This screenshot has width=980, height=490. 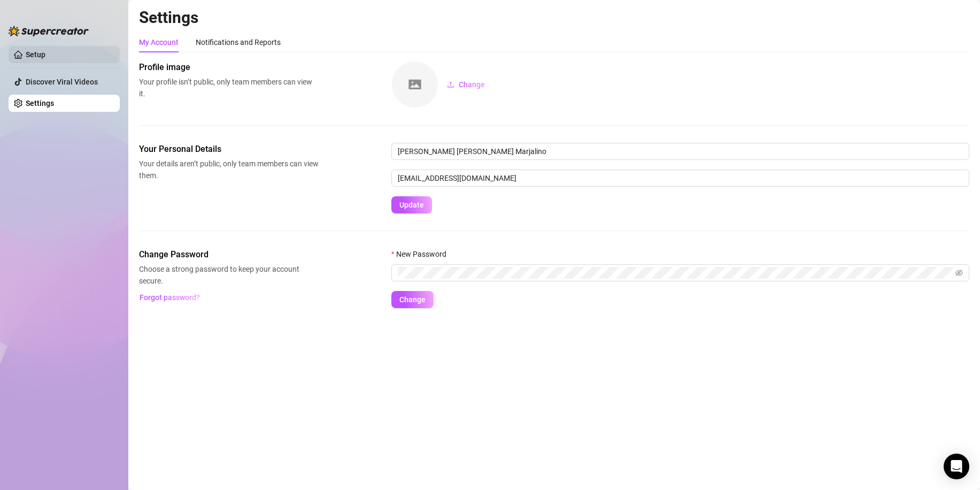 What do you see at coordinates (229, 275) in the screenshot?
I see `span: Choose a strong password to keep your account secure.` at bounding box center [229, 275].